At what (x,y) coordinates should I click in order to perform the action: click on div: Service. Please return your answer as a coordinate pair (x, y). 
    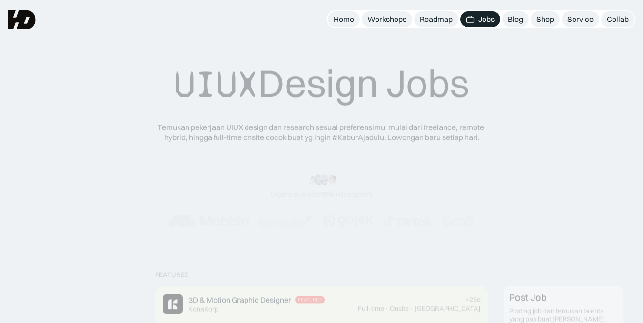
    Looking at the image, I should click on (580, 19).